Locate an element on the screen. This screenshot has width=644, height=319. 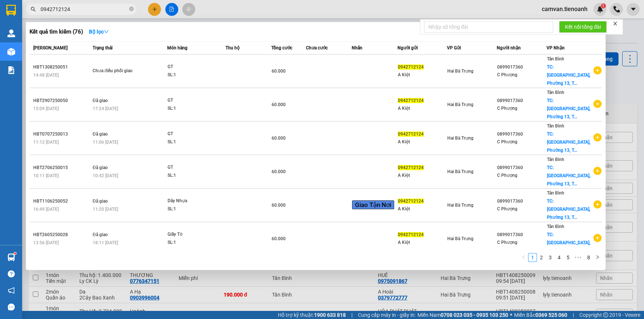
a: 5 is located at coordinates (567, 258).